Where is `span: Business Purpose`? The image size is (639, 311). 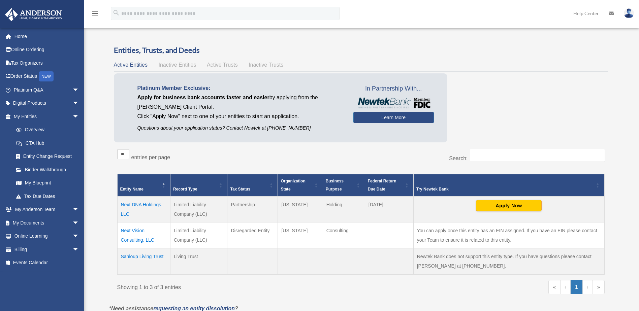
span: Business Purpose is located at coordinates (335, 185).